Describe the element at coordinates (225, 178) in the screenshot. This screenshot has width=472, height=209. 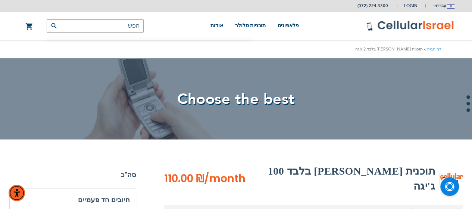
I see `span: /month` at that location.